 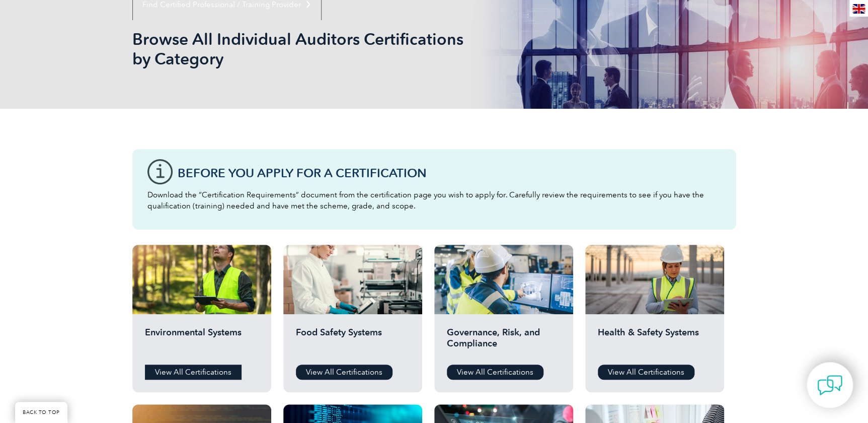 What do you see at coordinates (353, 341) in the screenshot?
I see `h2: Food Safety Systems` at bounding box center [353, 341].